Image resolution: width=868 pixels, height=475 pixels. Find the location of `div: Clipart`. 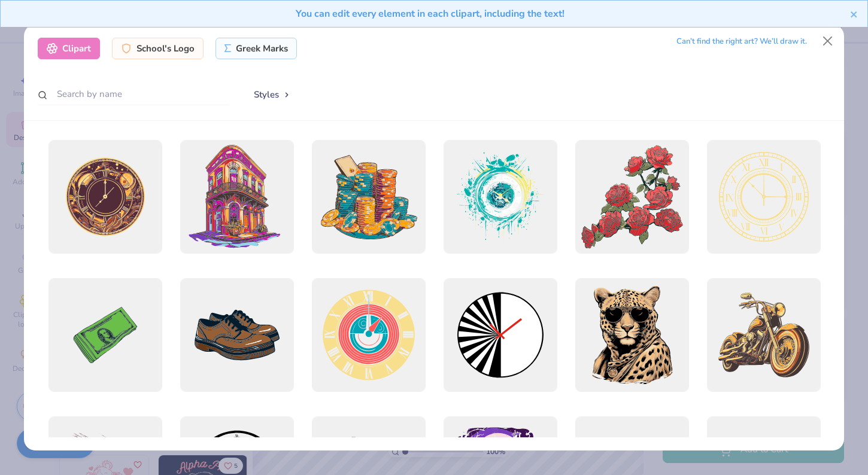

div: Clipart is located at coordinates (69, 49).